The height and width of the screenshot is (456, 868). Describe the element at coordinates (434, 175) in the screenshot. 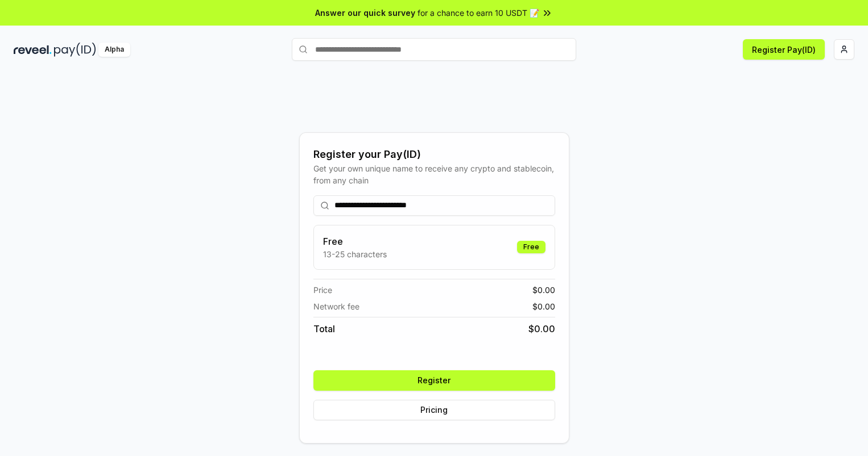

I see `div: Get your own unique name to receive any crypto and stablecoin, from any chain` at that location.